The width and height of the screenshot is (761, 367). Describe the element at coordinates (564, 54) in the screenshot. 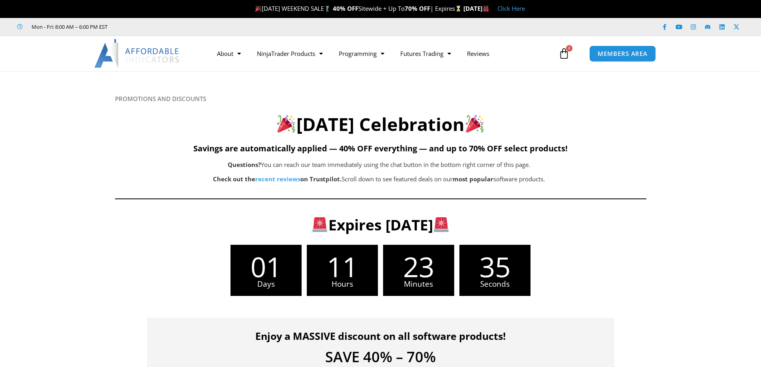

I see `a: 0` at that location.